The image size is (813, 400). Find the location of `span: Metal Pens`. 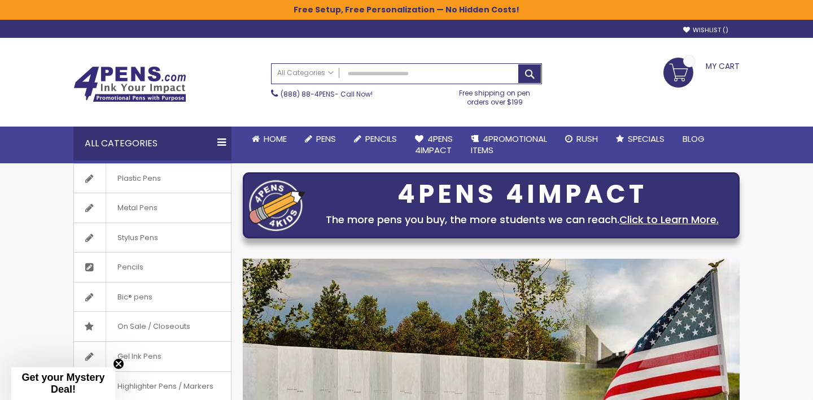

span: Metal Pens is located at coordinates (137, 208).